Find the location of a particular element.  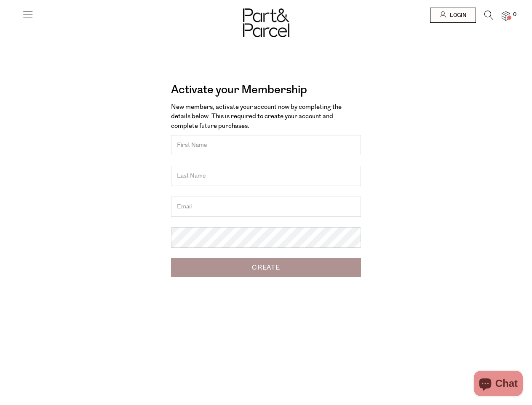

input: Email is located at coordinates (266, 207).